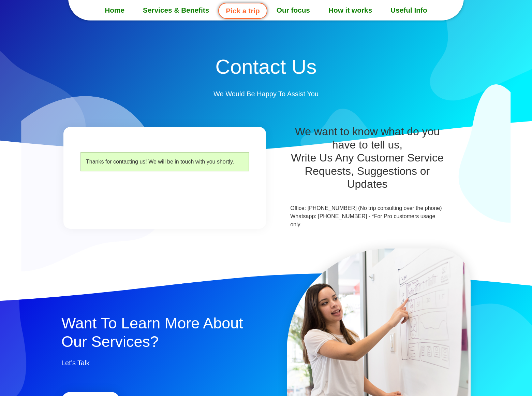 Image resolution: width=532 pixels, height=396 pixels. I want to click on a: How it works, so click(350, 10).